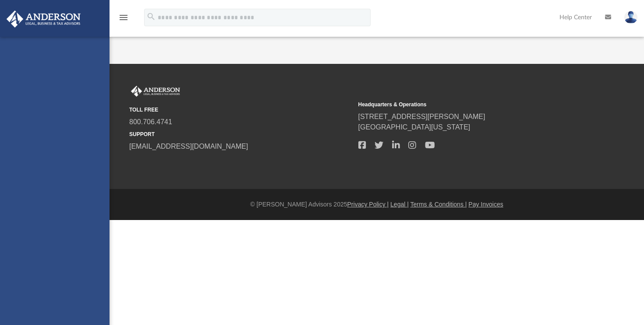  I want to click on a: menu, so click(124, 20).